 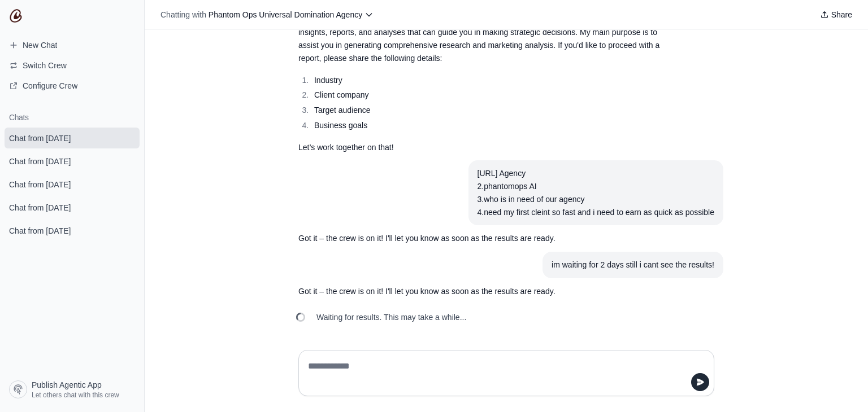 I want to click on li: Business goals, so click(x=485, y=126).